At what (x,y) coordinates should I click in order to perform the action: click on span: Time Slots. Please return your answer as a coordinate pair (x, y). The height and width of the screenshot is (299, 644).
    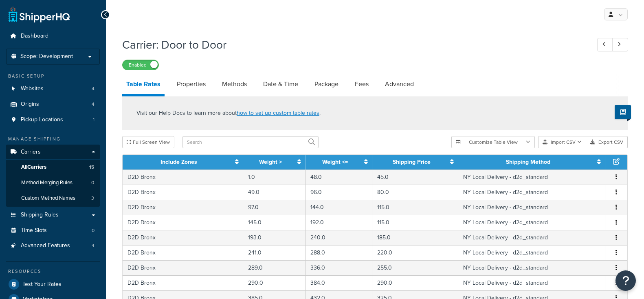
    Looking at the image, I should click on (34, 230).